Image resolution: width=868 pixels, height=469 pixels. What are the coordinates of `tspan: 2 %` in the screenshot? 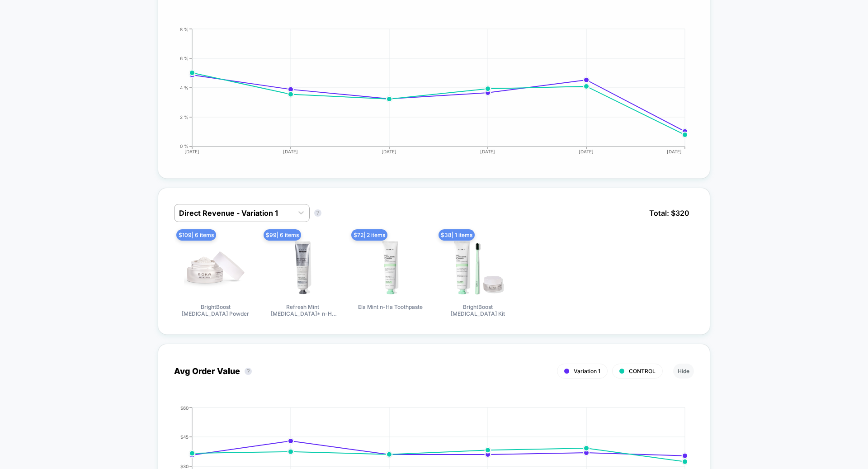 It's located at (184, 117).